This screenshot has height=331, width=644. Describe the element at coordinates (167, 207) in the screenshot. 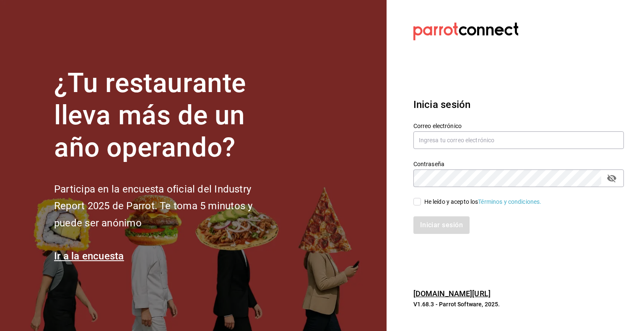

I see `h2: Participa en la encuesta oficial del Industry Report 2025 de Parrot. Te toma 5 minutos y puede se...` at that location.